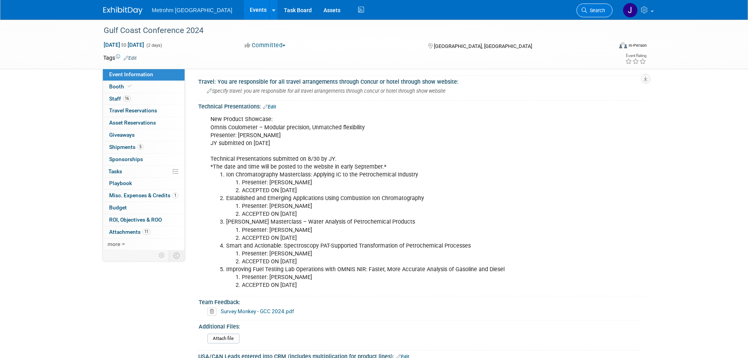 This screenshot has height=358, width=748. I want to click on td: Tags, so click(120, 58).